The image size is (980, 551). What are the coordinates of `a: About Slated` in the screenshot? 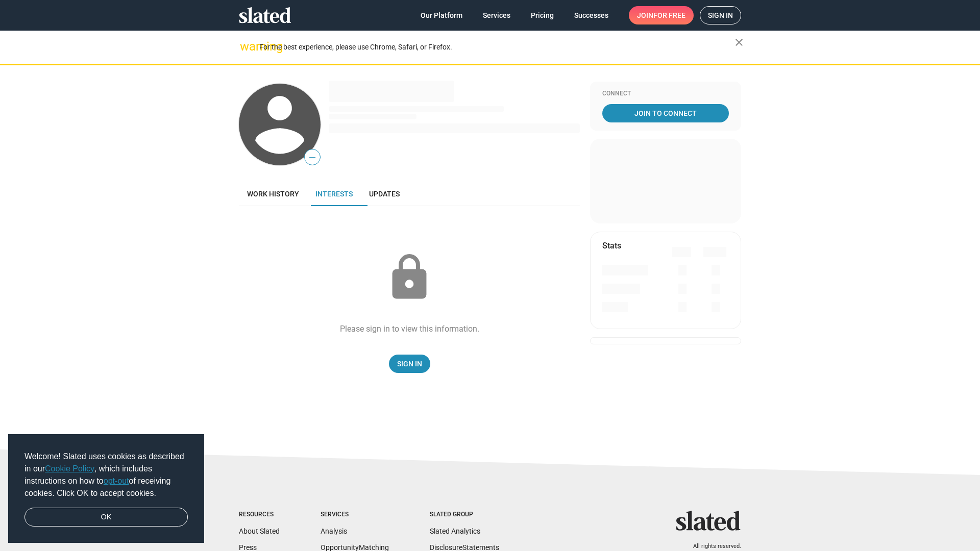 It's located at (260, 531).